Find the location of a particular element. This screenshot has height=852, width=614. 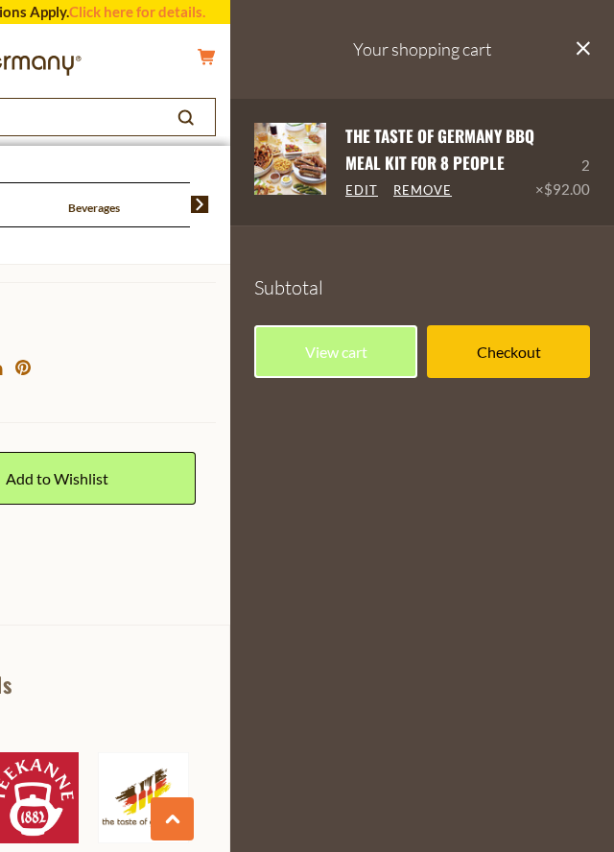

span: $92.00 is located at coordinates (567, 189).